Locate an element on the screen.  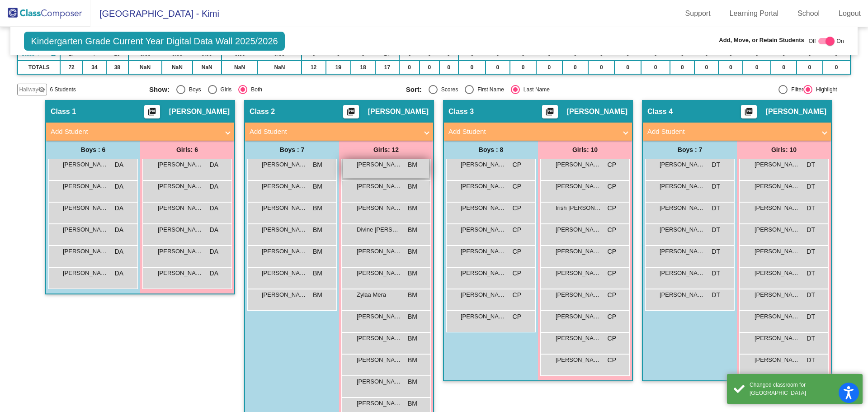
span: Class 3 is located at coordinates (461, 112).